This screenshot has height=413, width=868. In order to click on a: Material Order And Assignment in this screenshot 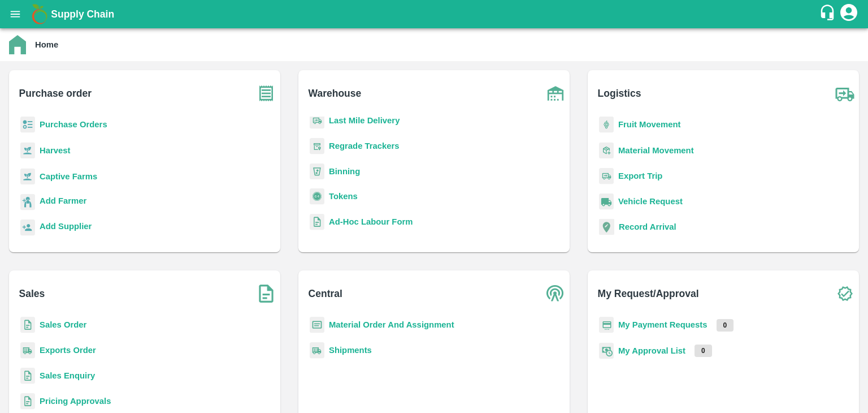, I will do `click(392, 324)`.